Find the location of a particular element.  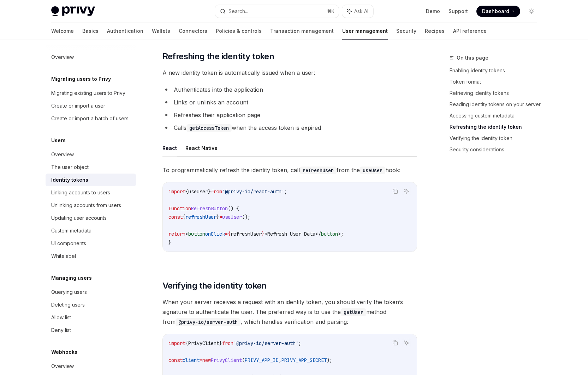

span: PRIVY_APP_SECRET is located at coordinates (304, 360).